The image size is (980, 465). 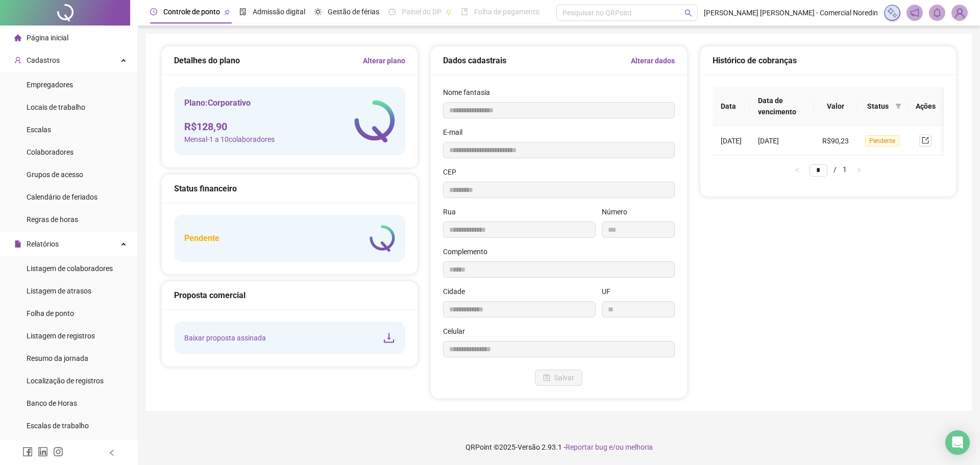 I want to click on th: Valor, so click(x=836, y=106).